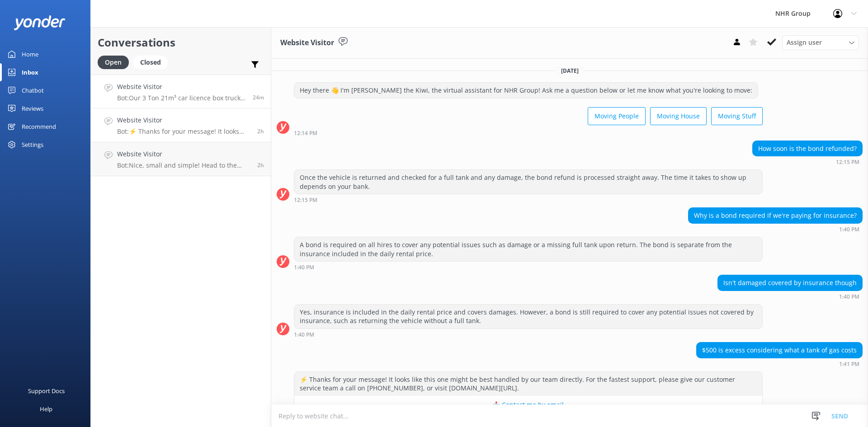 The width and height of the screenshot is (868, 427). I want to click on div: Assign User, so click(821, 43).